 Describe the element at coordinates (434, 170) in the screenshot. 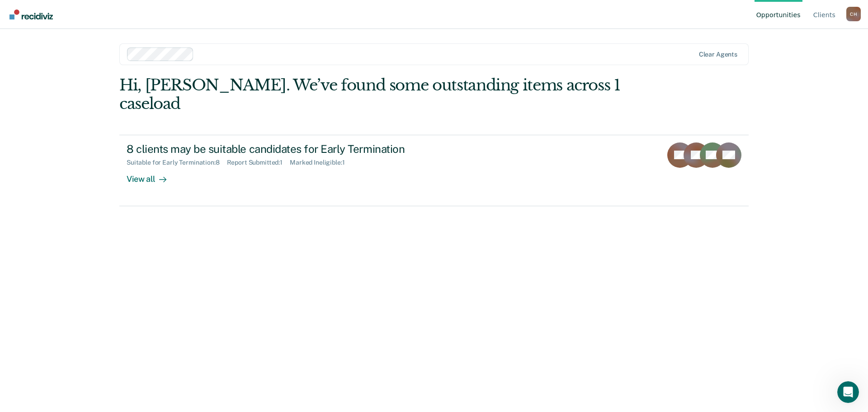

I see `a: 8 clients may be suitable candidates for Early TerminationSuitable for Early Termination:8Report ...` at that location.